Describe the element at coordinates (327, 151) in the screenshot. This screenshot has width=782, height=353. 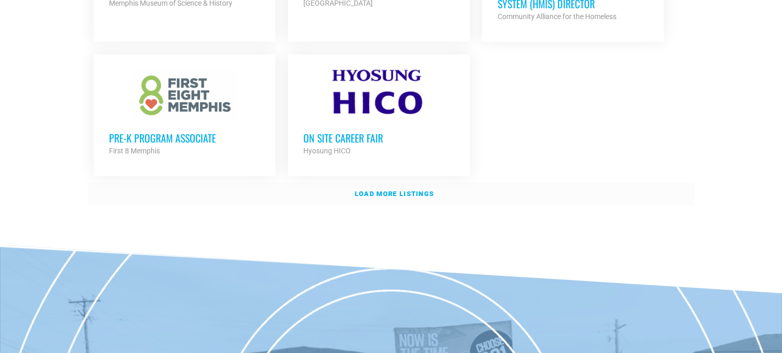
I see `strong: Hyosung HICO` at that location.